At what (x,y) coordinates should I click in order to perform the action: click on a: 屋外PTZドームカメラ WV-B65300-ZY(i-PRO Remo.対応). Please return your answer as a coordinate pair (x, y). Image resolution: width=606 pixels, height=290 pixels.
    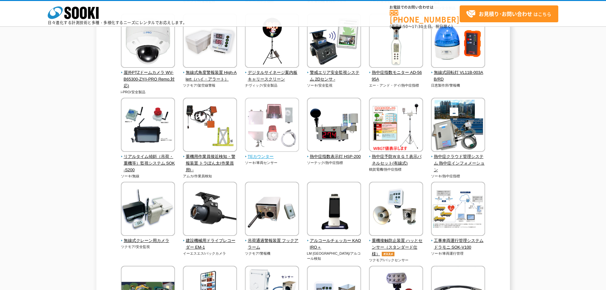
    Looking at the image, I should click on (148, 76).